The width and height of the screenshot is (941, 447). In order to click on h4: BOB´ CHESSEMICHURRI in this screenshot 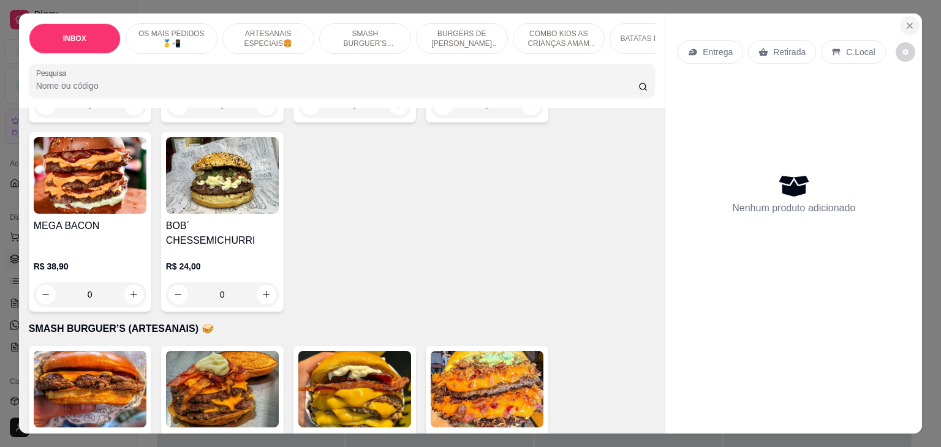, I will do `click(222, 233)`.